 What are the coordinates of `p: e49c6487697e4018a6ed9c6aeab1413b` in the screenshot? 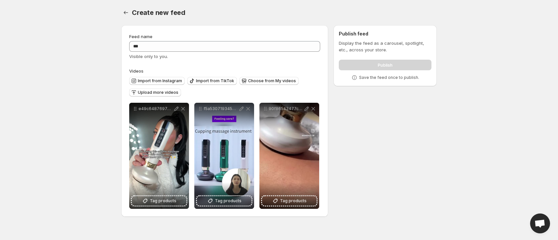 It's located at (156, 109).